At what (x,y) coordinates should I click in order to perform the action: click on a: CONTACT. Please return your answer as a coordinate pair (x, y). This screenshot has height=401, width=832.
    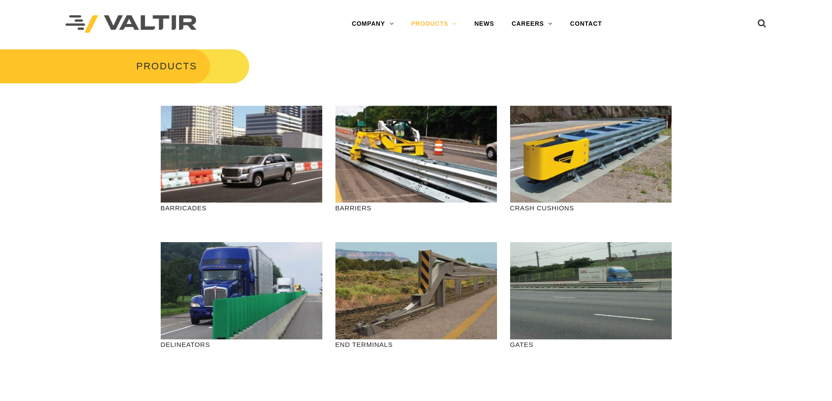
    Looking at the image, I should click on (586, 24).